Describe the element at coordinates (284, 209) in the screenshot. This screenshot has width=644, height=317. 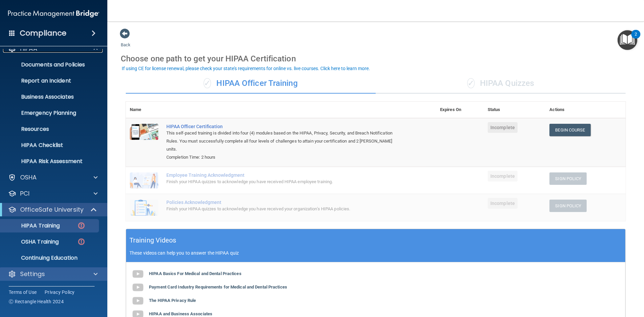
I see `div: Finish your HIPAA quizzes to acknowledge you have received your organization’s HIPAA policies.` at that location.